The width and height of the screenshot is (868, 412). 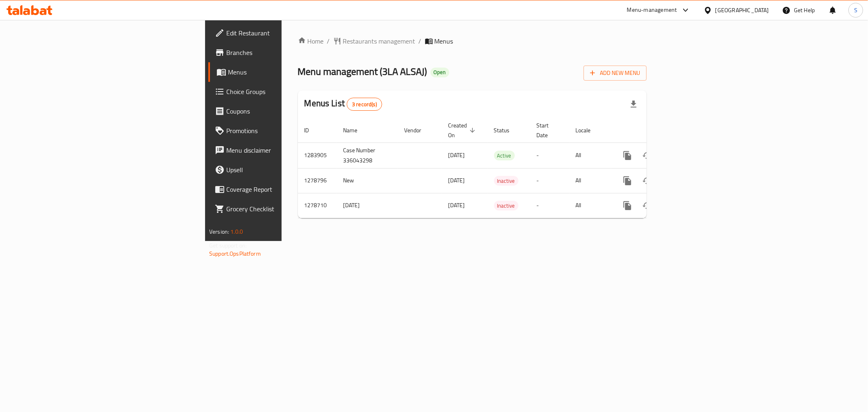 What do you see at coordinates (367, 155) in the screenshot?
I see `td: Case Number 336043298` at bounding box center [367, 155].